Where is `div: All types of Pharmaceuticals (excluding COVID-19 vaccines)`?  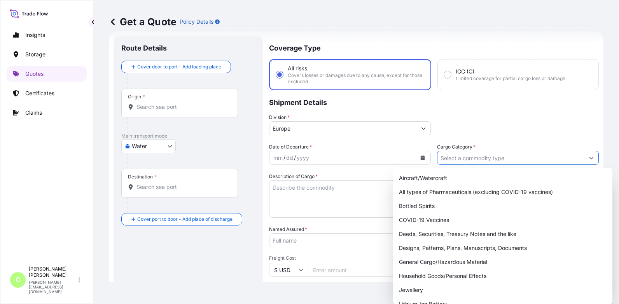 div: All types of Pharmaceuticals (excluding COVID-19 vaccines) is located at coordinates (502, 192).